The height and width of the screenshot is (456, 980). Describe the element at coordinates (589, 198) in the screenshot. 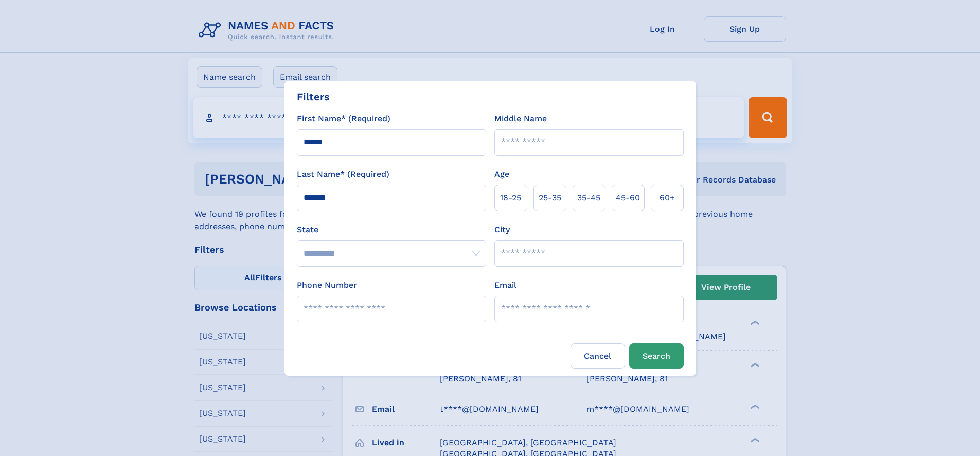

I see `span: 35‑45` at that location.